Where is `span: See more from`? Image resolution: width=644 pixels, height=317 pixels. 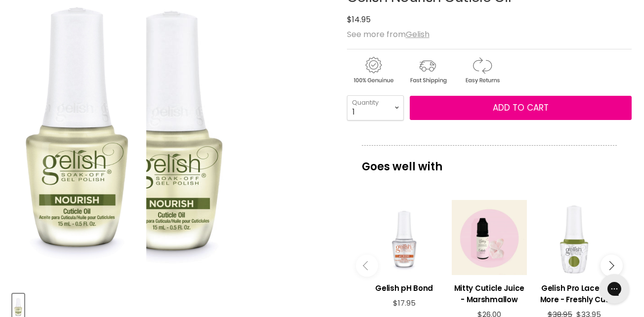 span: See more from is located at coordinates (388, 34).